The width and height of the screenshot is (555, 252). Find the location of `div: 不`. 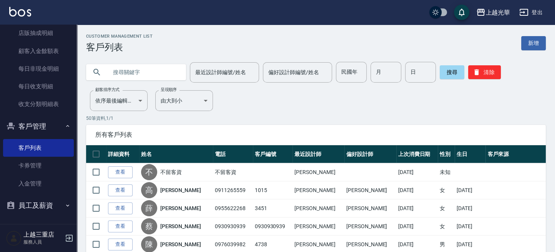

div: 不 is located at coordinates (149, 172).